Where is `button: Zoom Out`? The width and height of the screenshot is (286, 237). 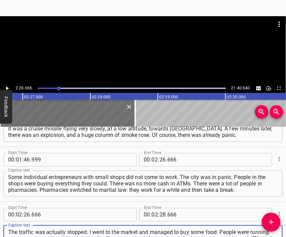
button: Zoom Out is located at coordinates (276, 112).